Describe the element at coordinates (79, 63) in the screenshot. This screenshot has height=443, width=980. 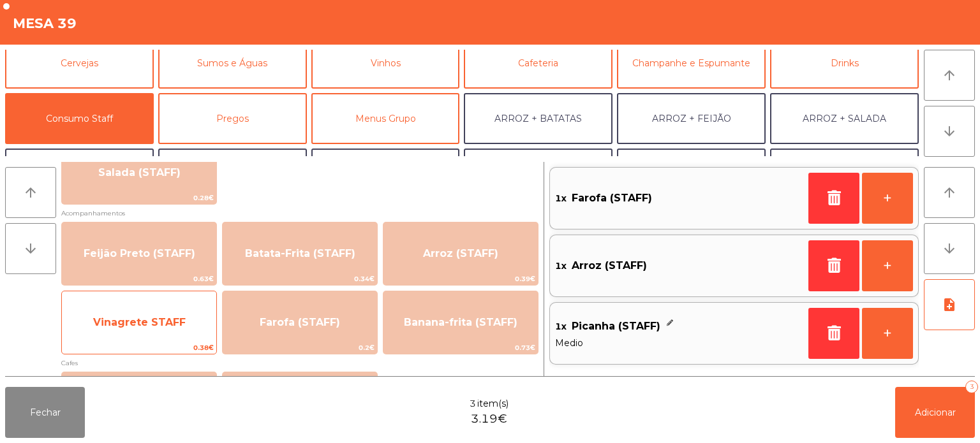
I see `button: Cervejas` at that location.